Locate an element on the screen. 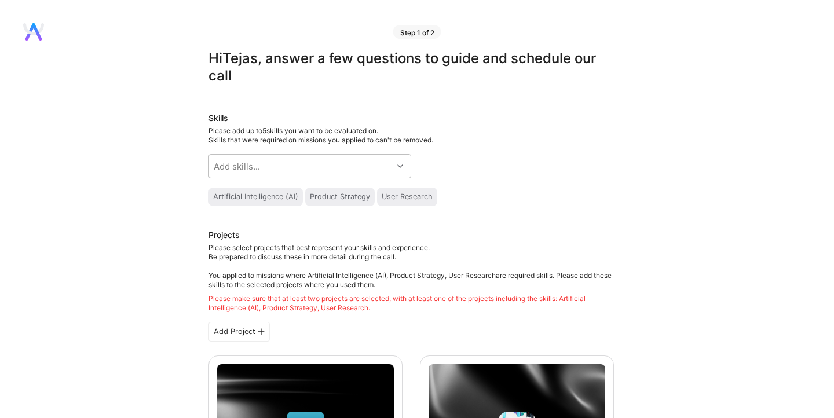 The height and width of the screenshot is (418, 834). i: icon Chevron is located at coordinates (400, 166).